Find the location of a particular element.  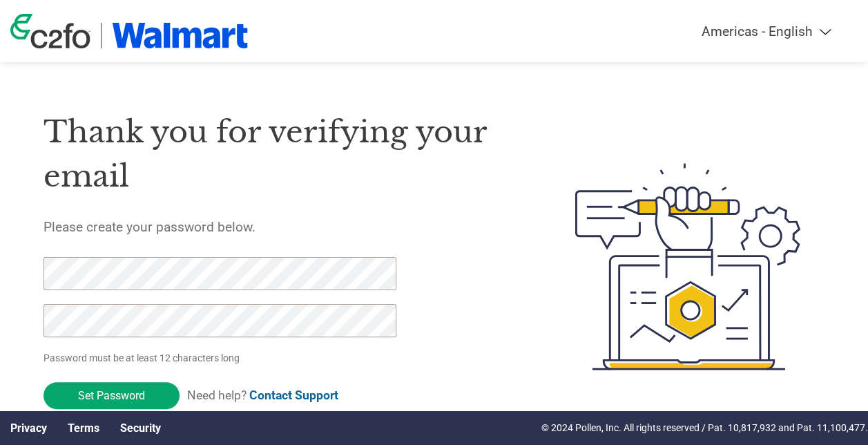

a: Terms is located at coordinates (83, 428).